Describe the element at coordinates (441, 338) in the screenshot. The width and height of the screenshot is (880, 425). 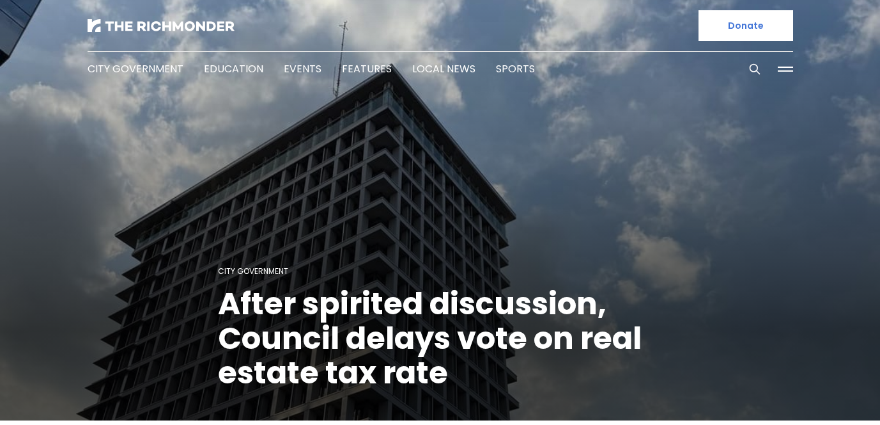
I see `h1: After spirited discussion, Council delays vote on real estate tax rate` at that location.